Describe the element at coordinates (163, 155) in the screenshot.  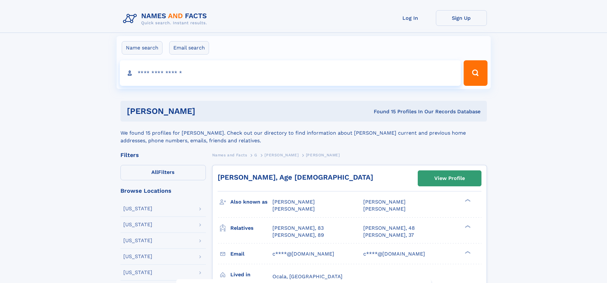
I see `div: Filters` at that location.